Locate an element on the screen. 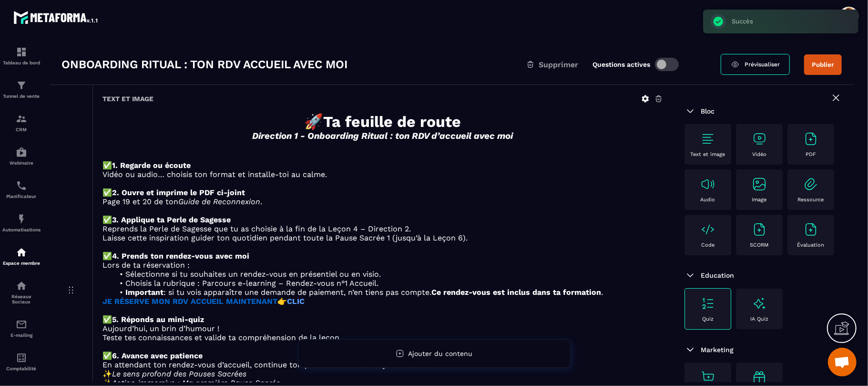  p: Réseaux Sociaux is located at coordinates (21, 299).